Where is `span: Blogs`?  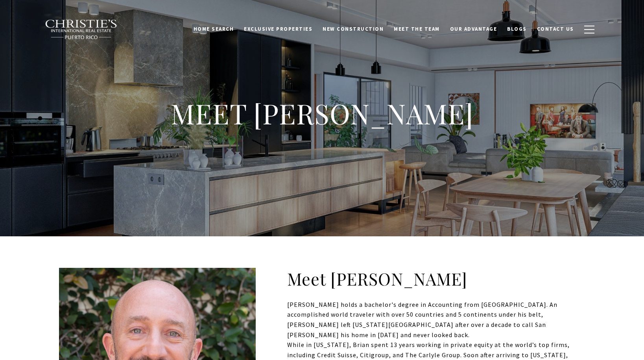
span: Blogs is located at coordinates (517, 29).